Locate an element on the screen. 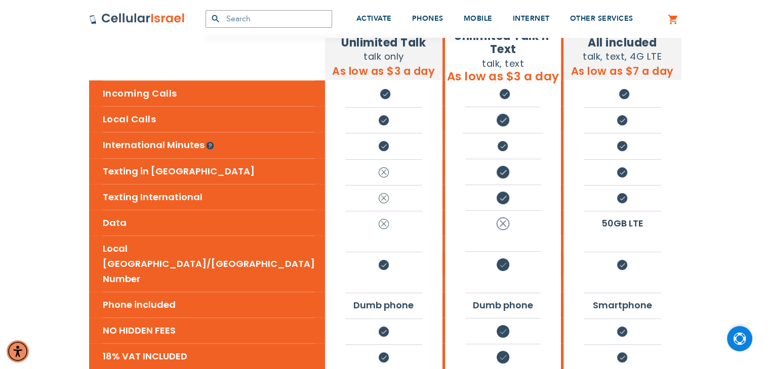 The image size is (770, 369). strong: Unlimited Talk n' Text is located at coordinates (503, 43).